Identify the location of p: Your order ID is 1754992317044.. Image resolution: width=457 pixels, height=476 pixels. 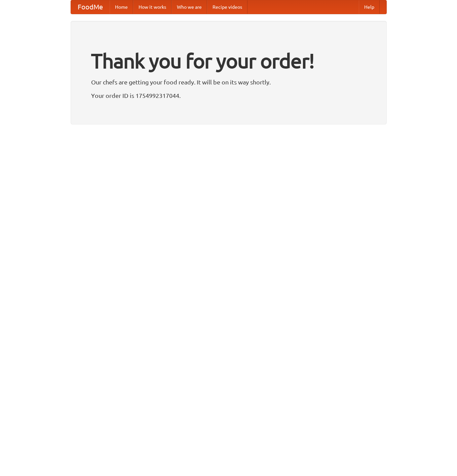
(228, 96).